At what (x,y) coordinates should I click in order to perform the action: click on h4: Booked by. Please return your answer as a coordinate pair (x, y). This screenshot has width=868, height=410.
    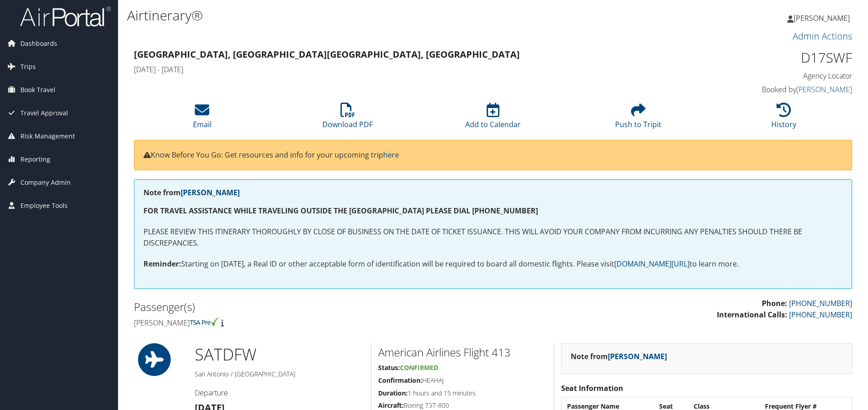
    Looking at the image, I should click on (767, 90).